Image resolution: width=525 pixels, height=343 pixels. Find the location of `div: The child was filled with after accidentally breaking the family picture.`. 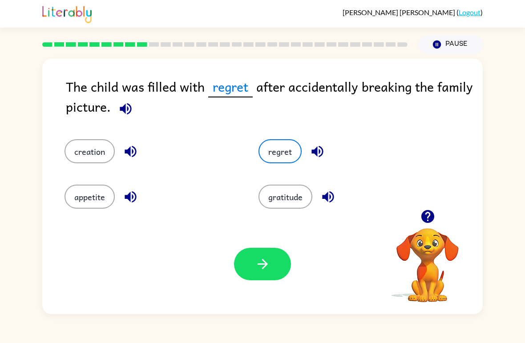

div: The child was filled with after accidentally breaking the family picture. is located at coordinates (274, 99).